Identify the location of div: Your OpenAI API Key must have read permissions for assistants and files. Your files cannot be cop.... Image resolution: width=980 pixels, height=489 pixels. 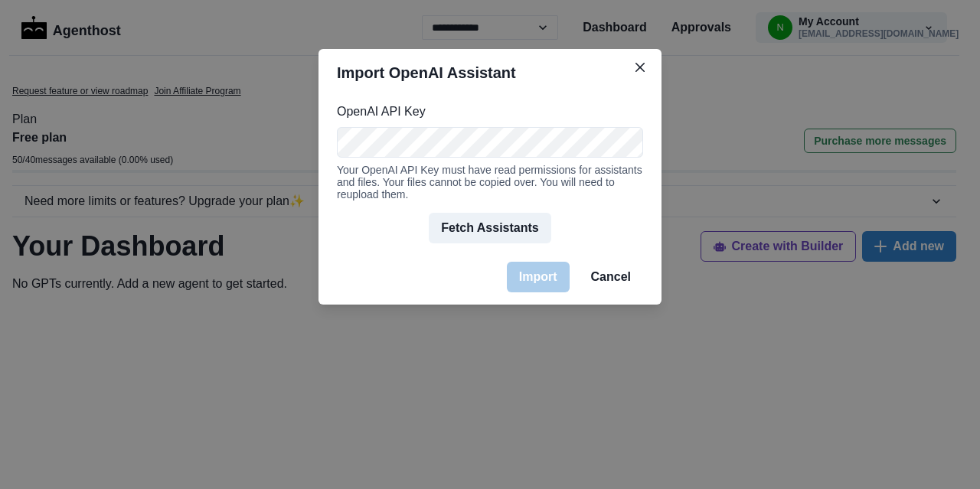
(490, 182).